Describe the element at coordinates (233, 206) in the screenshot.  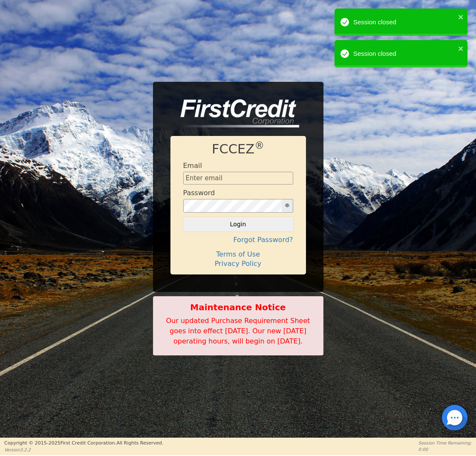
I see `input: password` at that location.